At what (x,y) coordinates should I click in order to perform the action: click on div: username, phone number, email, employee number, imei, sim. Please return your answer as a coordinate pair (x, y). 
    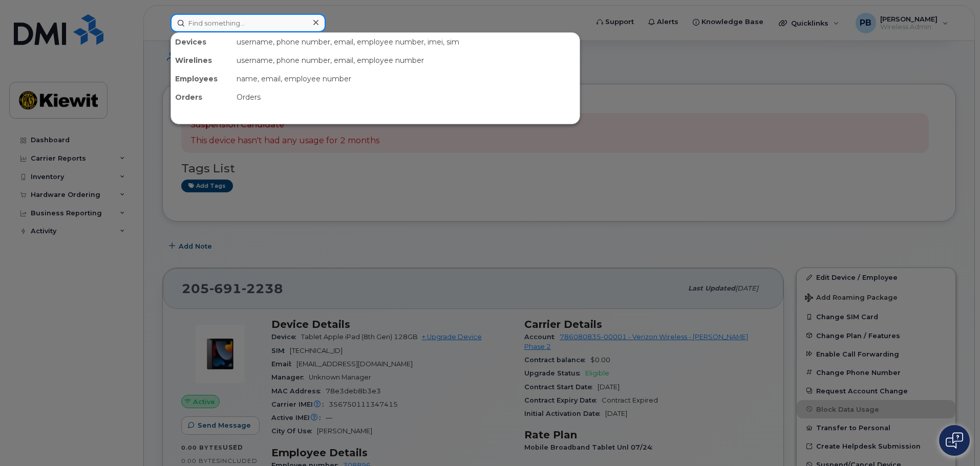
    Looking at the image, I should click on (406, 42).